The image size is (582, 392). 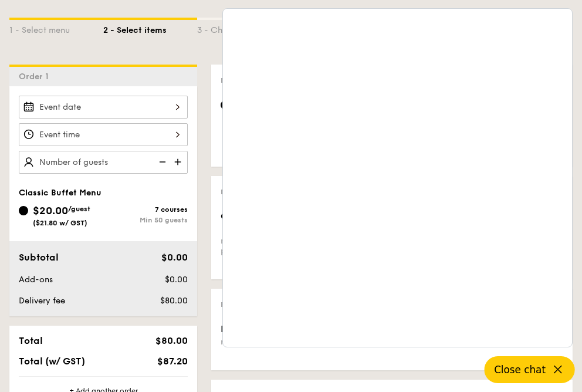 What do you see at coordinates (23, 210) in the screenshot?
I see `input: $20.00/guest($21.80 w/ GST)7 coursesMin 50 guests` at bounding box center [23, 210].